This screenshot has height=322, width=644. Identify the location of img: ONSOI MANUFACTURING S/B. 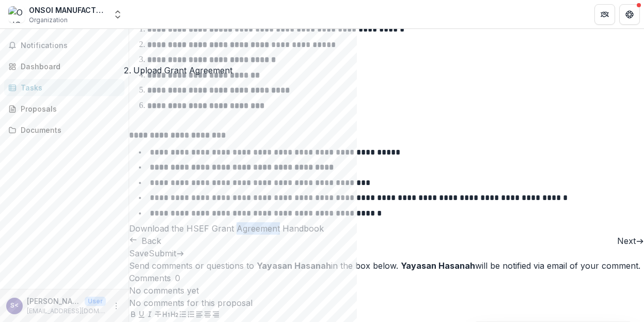
(17, 14).